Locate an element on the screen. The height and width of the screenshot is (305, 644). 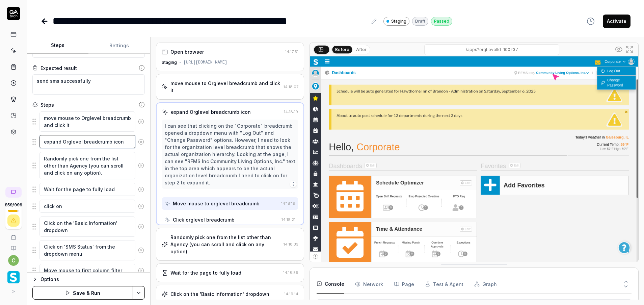
button: Open in full screen is located at coordinates (629, 49).